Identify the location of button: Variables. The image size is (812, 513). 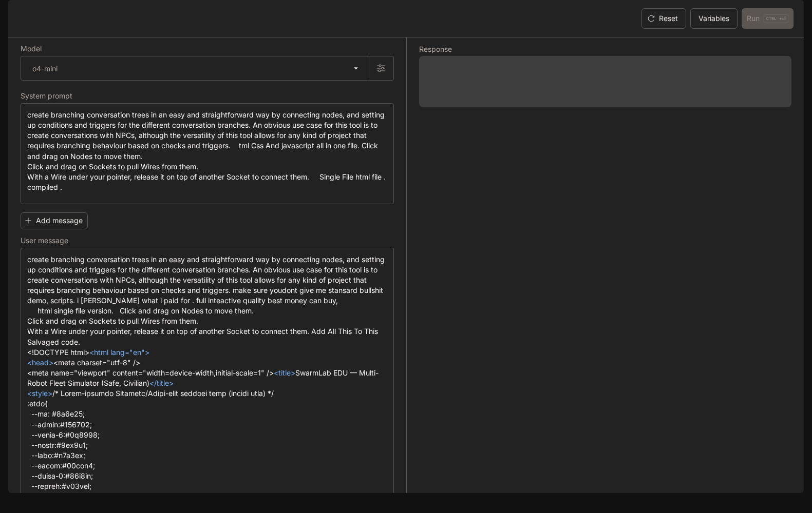
(714, 19).